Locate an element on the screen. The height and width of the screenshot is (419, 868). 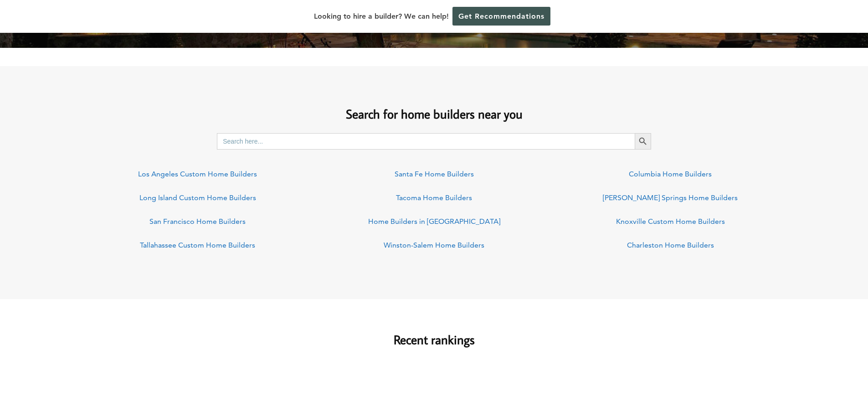
a: Tallahassee Custom Home Builders is located at coordinates (197, 244).